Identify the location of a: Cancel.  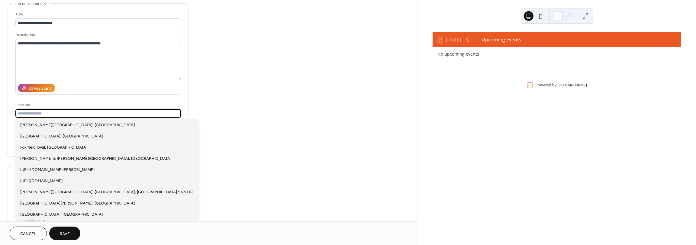
(28, 233).